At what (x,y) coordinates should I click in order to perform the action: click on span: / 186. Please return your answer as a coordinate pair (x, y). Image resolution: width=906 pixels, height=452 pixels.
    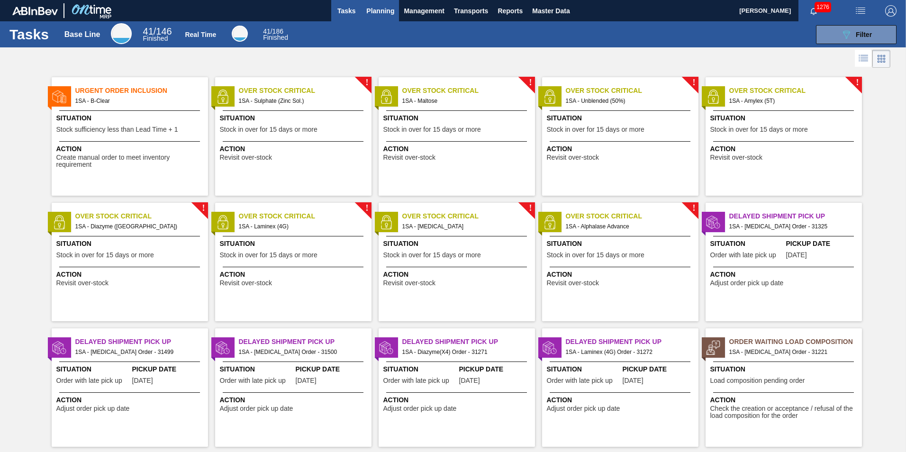
    Looking at the image, I should click on (273, 31).